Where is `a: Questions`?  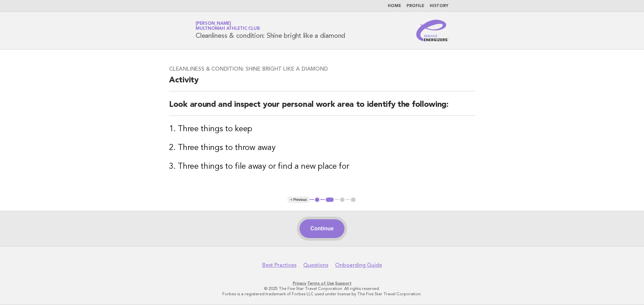
a: Questions is located at coordinates (315, 266).